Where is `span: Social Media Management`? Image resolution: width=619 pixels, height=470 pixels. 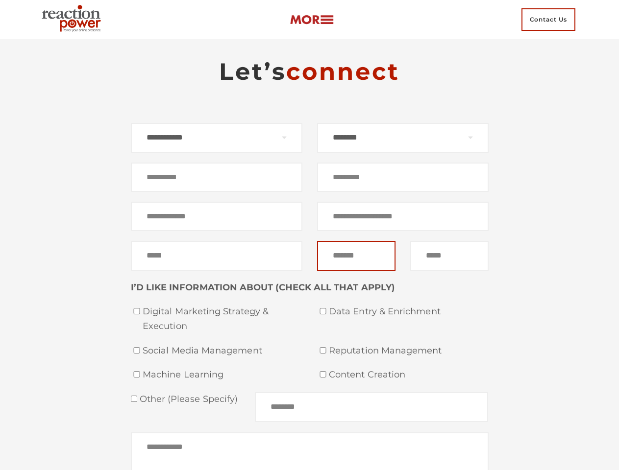 span: Social Media Management is located at coordinates (222, 351).